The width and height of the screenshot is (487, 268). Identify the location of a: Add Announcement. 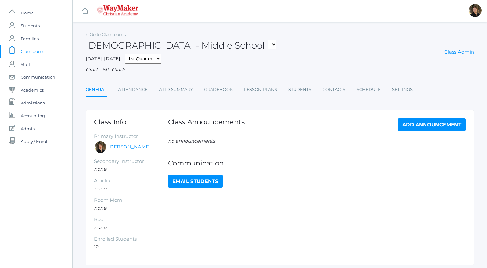
(432, 125).